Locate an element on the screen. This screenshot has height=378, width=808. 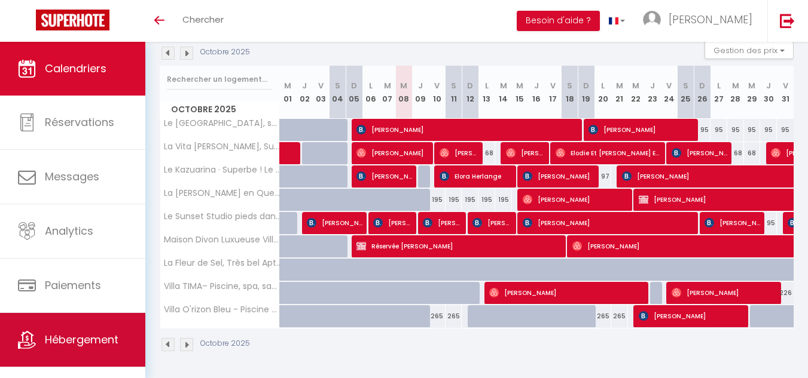
th: 25 is located at coordinates (686, 92).